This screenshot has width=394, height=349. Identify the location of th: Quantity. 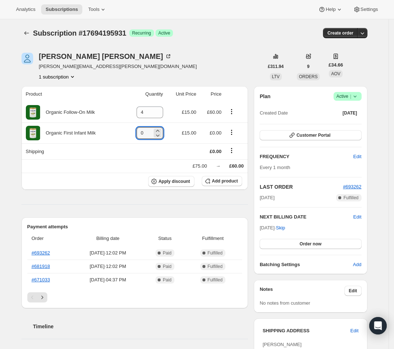
(144, 94).